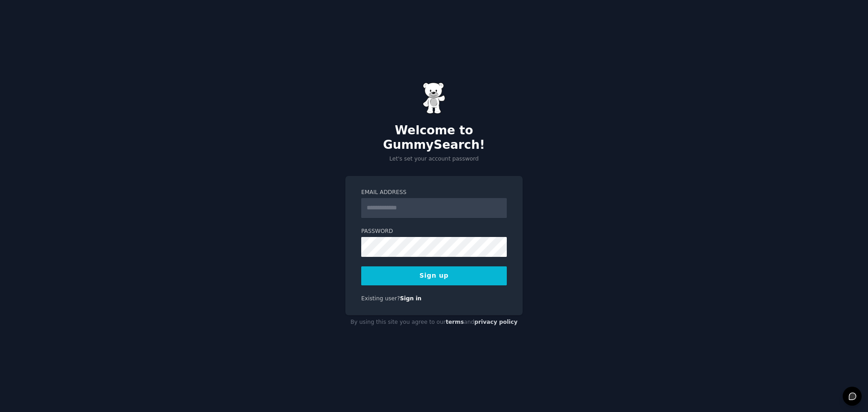 This screenshot has height=412, width=868. Describe the element at coordinates (496, 322) in the screenshot. I see `a: privacy policy` at that location.